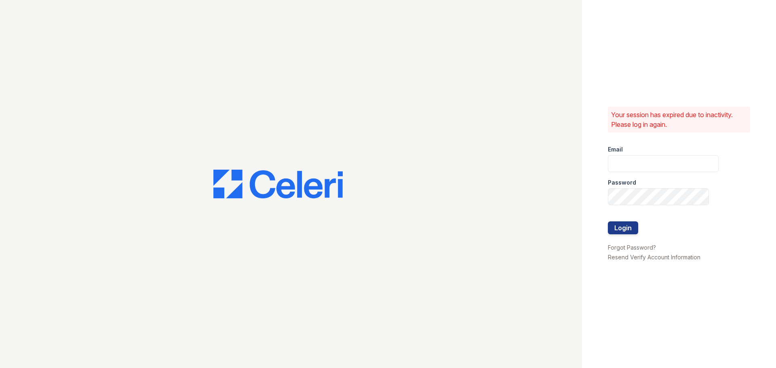 The width and height of the screenshot is (776, 368). Describe the element at coordinates (654, 257) in the screenshot. I see `a: Resend Verify Account Information` at that location.